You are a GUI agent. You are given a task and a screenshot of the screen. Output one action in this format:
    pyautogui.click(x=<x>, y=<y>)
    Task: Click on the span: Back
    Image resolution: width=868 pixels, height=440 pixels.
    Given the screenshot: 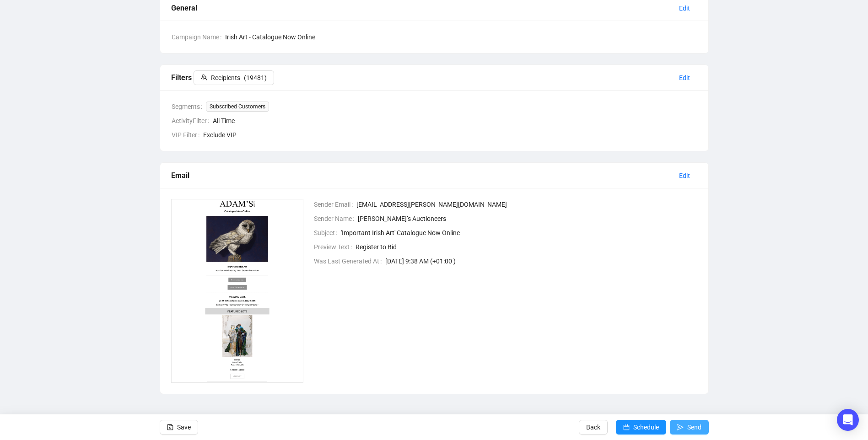 What is the action you would take?
    pyautogui.click(x=593, y=427)
    